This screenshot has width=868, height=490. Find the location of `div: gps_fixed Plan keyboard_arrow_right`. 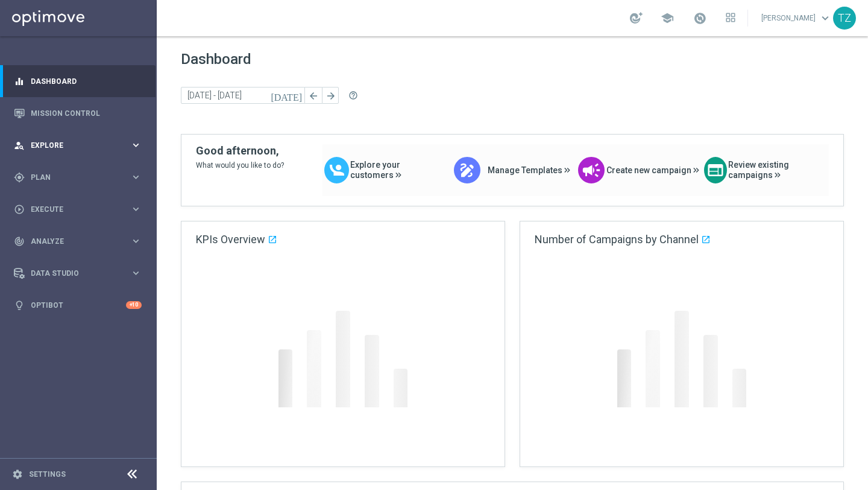

div: gps_fixed Plan keyboard_arrow_right is located at coordinates (78, 178).